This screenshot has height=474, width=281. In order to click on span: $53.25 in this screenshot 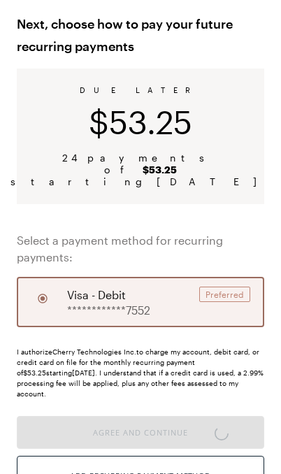, I will do `click(140, 122)`.